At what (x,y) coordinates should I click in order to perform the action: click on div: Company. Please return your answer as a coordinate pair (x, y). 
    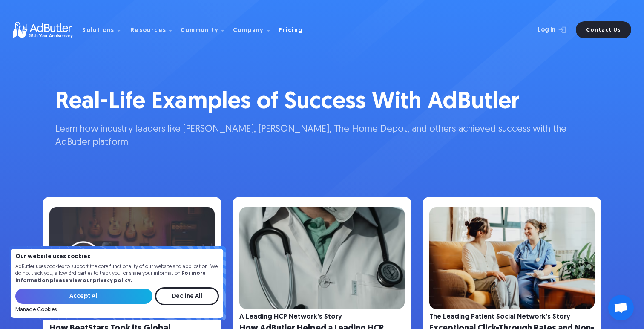
    Looking at the image, I should click on (248, 31).